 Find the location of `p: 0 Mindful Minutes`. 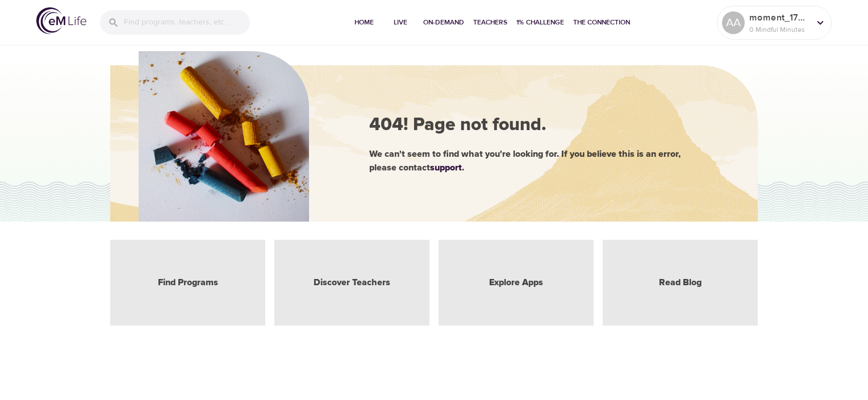

p: 0 Mindful Minutes is located at coordinates (779, 29).